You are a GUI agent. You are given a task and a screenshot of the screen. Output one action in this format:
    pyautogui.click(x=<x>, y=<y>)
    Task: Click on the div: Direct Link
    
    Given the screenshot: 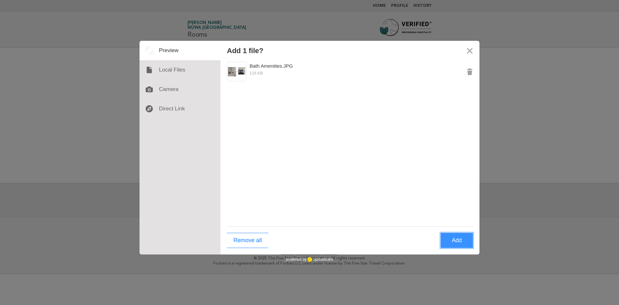 What is the action you would take?
    pyautogui.click(x=180, y=109)
    